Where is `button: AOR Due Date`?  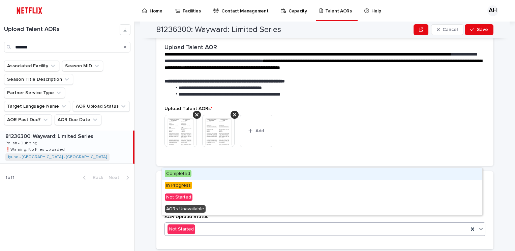
button: AOR Due Date is located at coordinates (78, 120).